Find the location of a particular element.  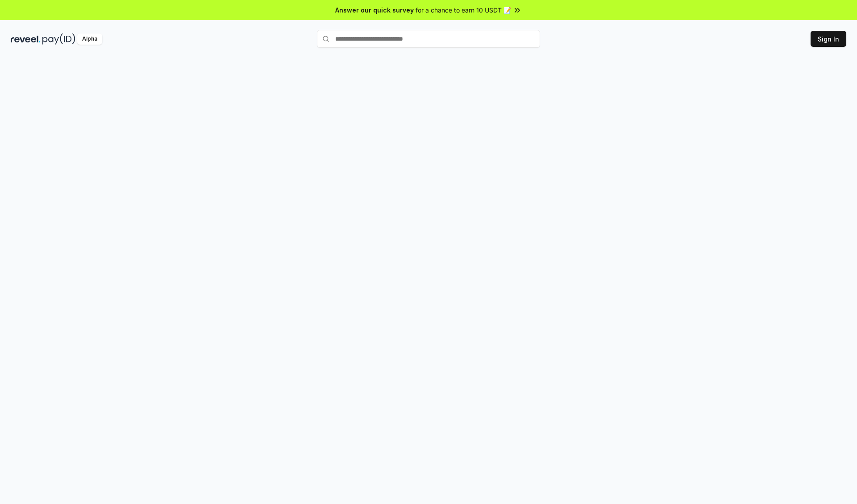

button: Sign In is located at coordinates (829, 39).